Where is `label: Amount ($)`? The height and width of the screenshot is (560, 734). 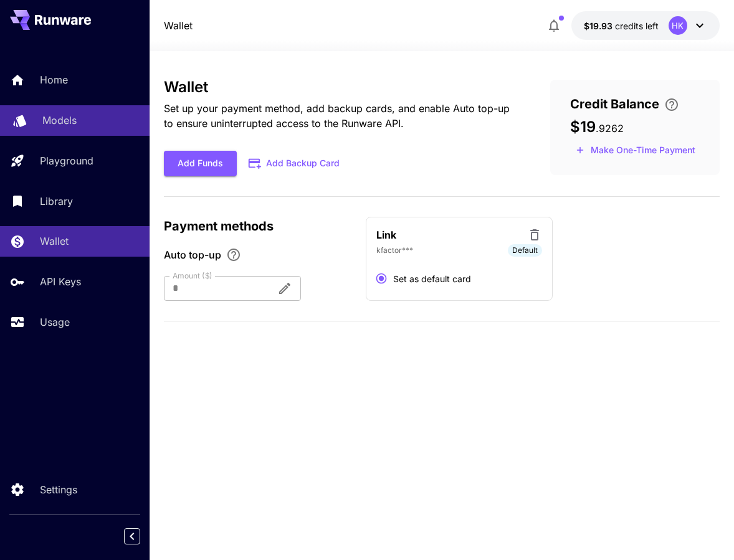
label: Amount ($) is located at coordinates (193, 275).